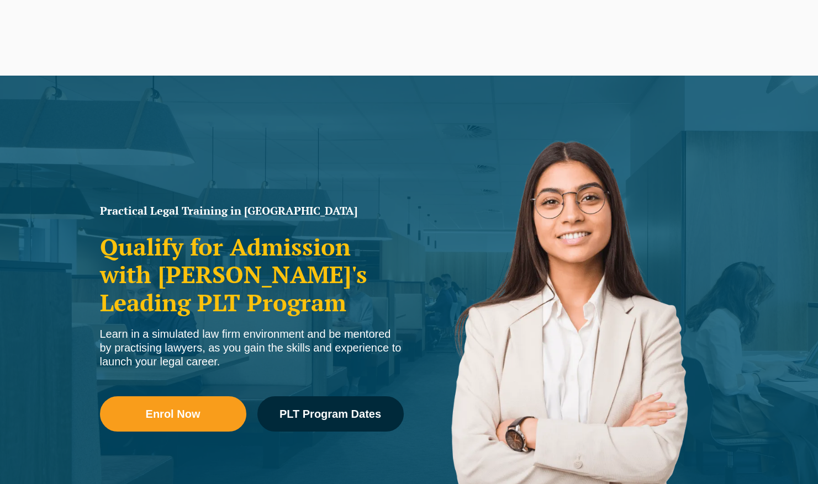 Image resolution: width=818 pixels, height=484 pixels. I want to click on div: Learn in a simulated law firm environment and be mentored by practising lawyers, as you gain the ..., so click(252, 348).